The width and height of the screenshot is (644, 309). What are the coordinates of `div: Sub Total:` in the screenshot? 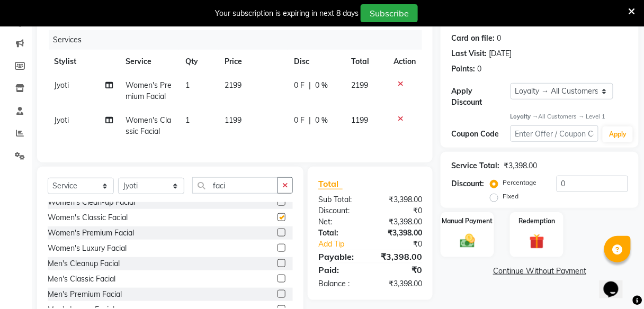 It's located at (340, 200).